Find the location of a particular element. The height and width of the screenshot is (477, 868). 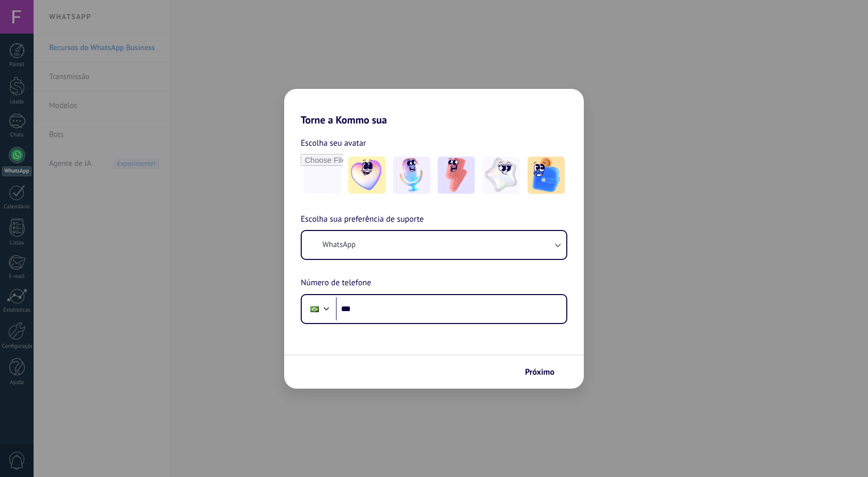

span: Escolha sua preferência de suporte is located at coordinates (362, 220).